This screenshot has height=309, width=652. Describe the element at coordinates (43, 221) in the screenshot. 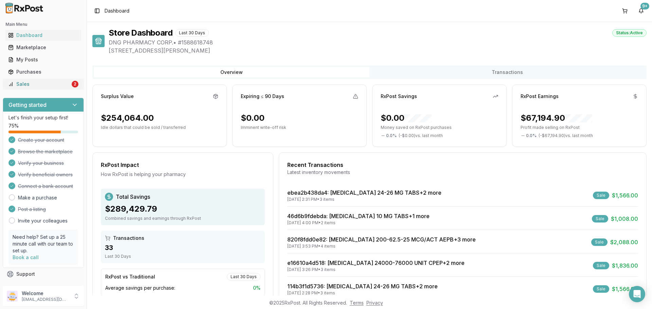

I see `a: Invite your colleagues` at that location.